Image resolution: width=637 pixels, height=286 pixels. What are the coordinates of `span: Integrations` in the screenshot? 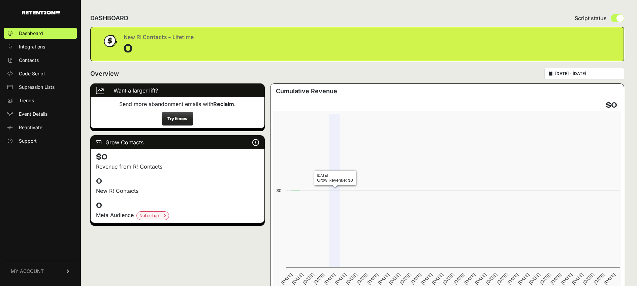 It's located at (32, 47).